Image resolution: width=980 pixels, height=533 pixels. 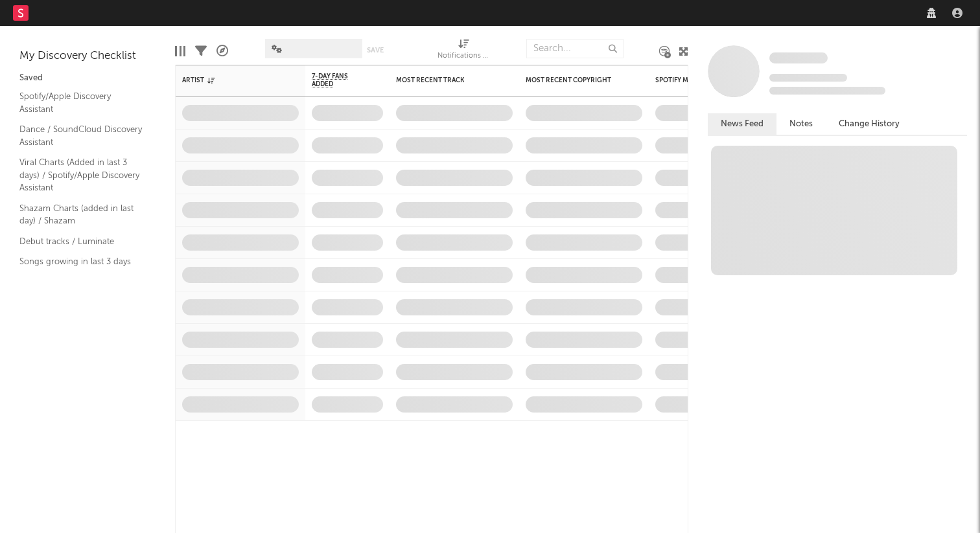 I want to click on a: Debut tracks / Luminate, so click(x=81, y=242).